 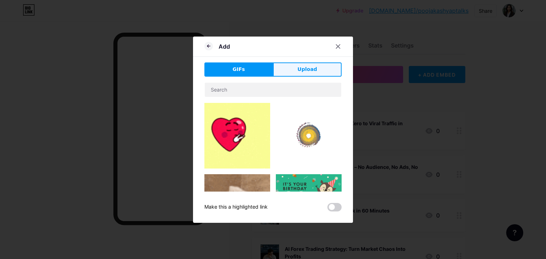 What do you see at coordinates (238, 70) in the screenshot?
I see `button: GIFs` at bounding box center [238, 70].